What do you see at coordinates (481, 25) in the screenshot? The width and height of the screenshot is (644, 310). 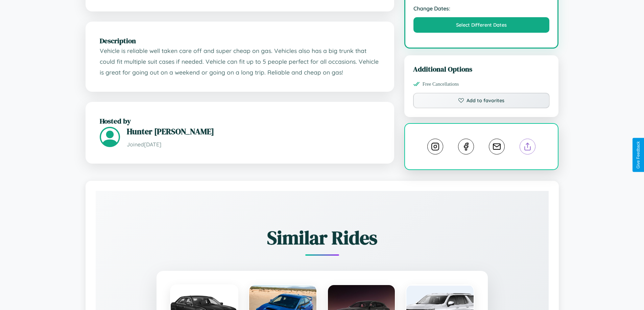 I see `button: Select Different Dates` at bounding box center [481, 25].